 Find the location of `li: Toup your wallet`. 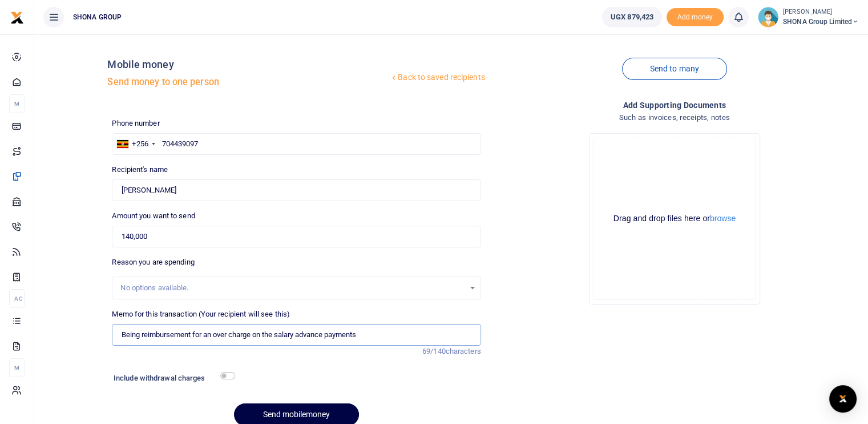

li: Toup your wallet is located at coordinates (696, 17).